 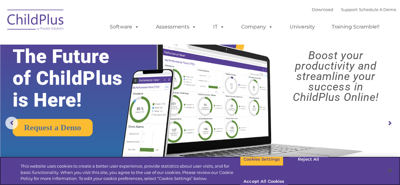 What do you see at coordinates (378, 9) in the screenshot?
I see `a: Schedule A Demo` at bounding box center [378, 9].